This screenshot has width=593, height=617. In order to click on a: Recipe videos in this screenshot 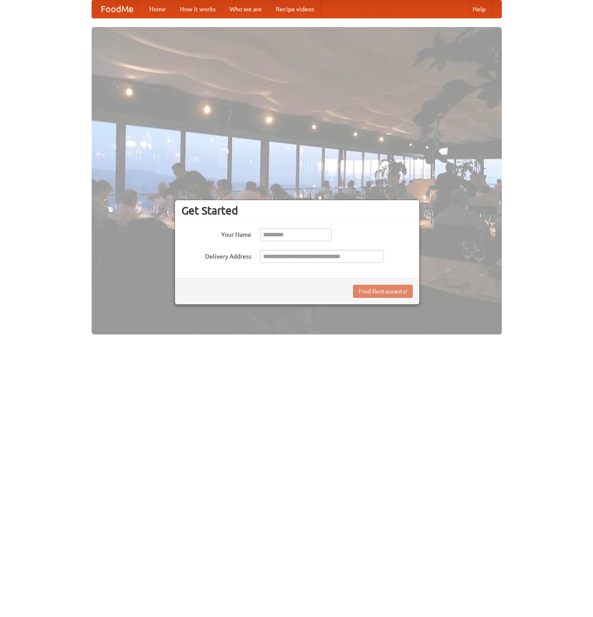, I will do `click(295, 9)`.